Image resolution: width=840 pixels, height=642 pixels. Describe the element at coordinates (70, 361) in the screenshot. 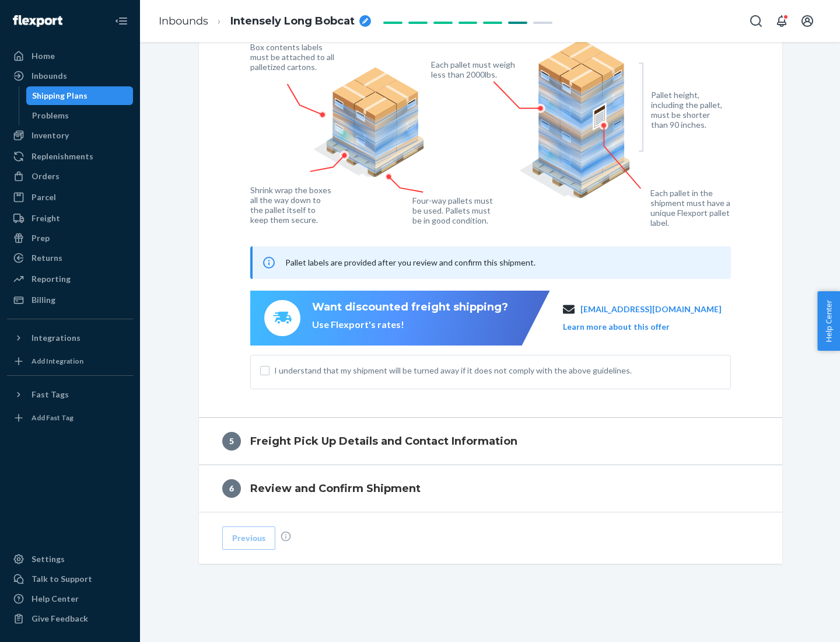

I see `a: Add Integration` at that location.